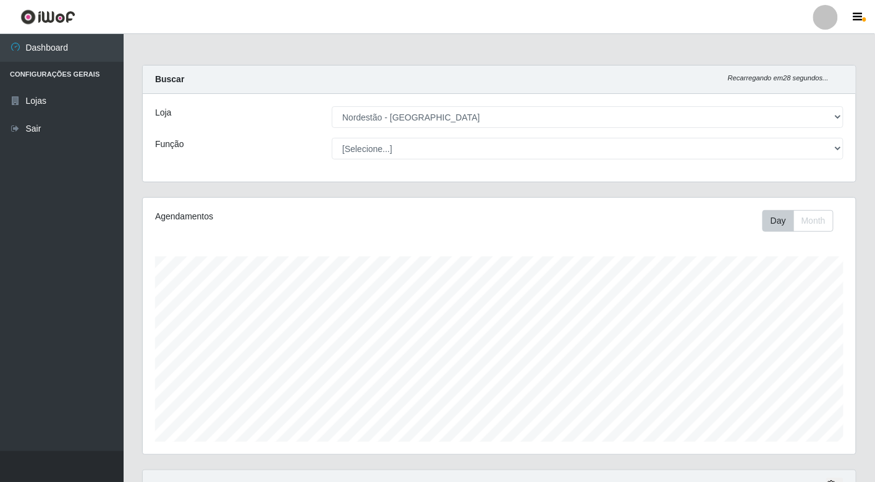 Image resolution: width=875 pixels, height=482 pixels. Describe the element at coordinates (814, 221) in the screenshot. I see `button: Month` at that location.